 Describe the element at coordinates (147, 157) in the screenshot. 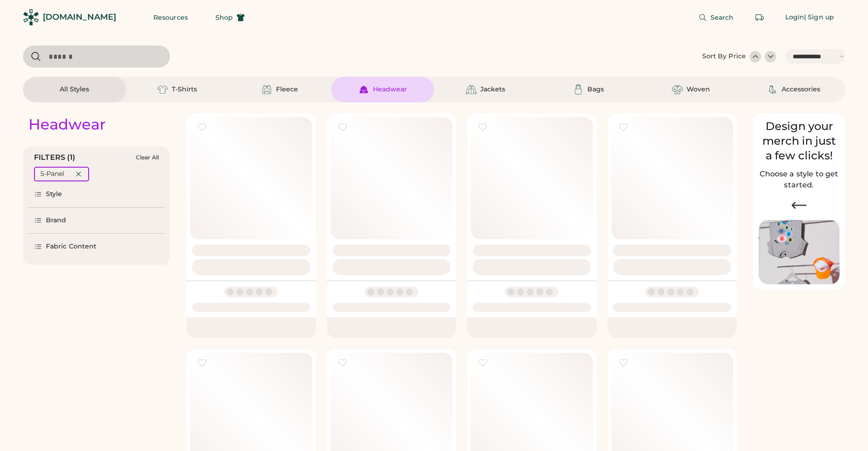

I see `div: Clear All` at that location.